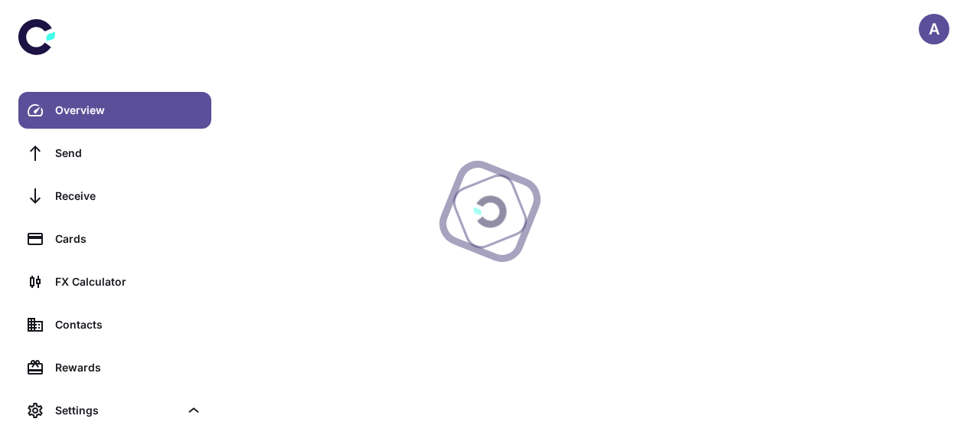  What do you see at coordinates (129, 196) in the screenshot?
I see `div: Receive` at bounding box center [129, 196].